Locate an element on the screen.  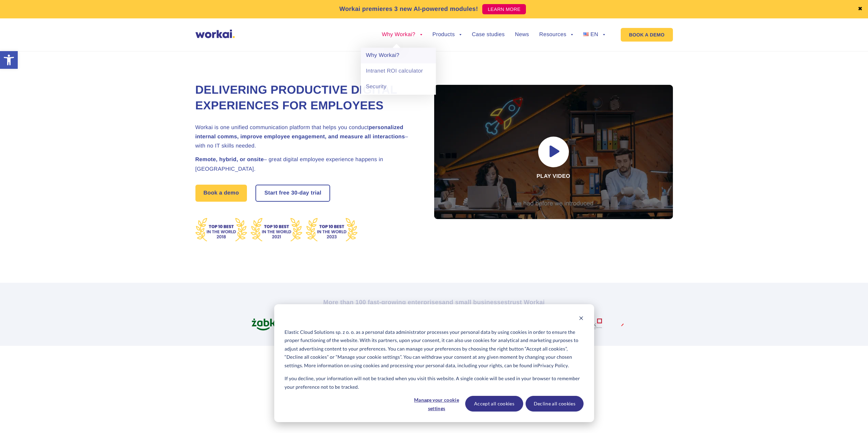
a: News is located at coordinates (522, 35).